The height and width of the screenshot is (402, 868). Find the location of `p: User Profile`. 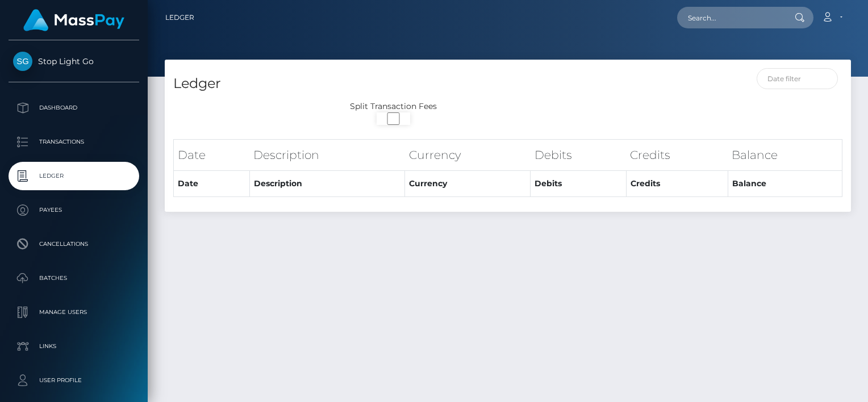

p: User Profile is located at coordinates (74, 380).